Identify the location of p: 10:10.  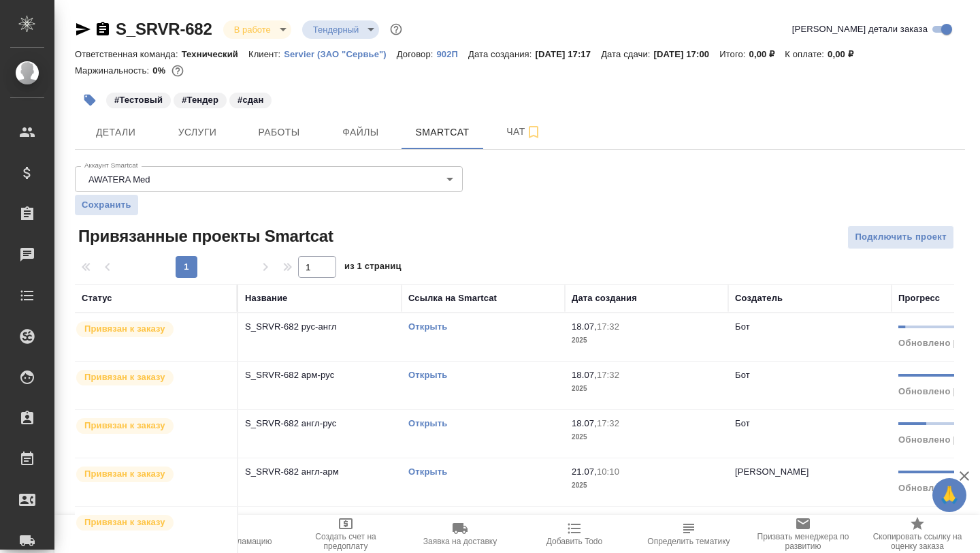
(608, 471).